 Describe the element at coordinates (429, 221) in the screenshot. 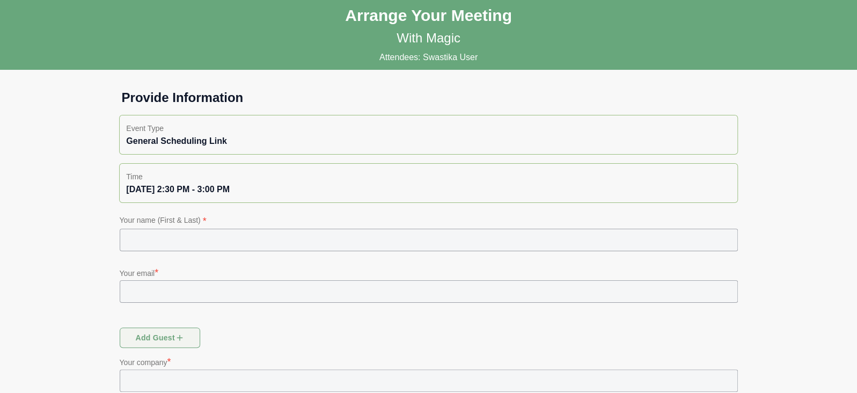

I see `p: Your name (First & Last)` at that location.